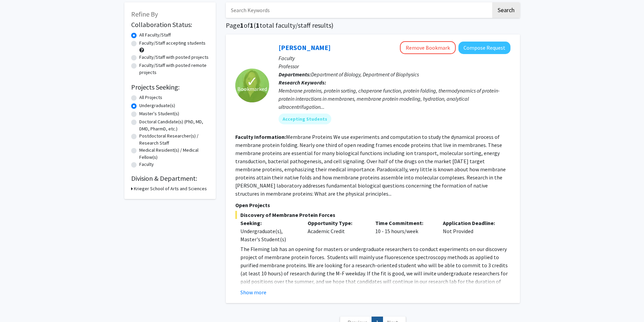  What do you see at coordinates (144, 14) in the screenshot?
I see `span: Refine By` at bounding box center [144, 14].